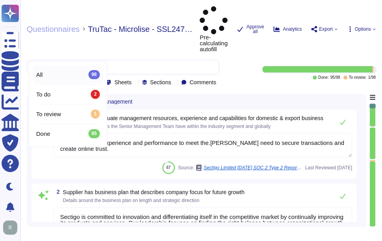  Describe the element at coordinates (125, 67) in the screenshot. I see `input: Search by keywords` at that location.